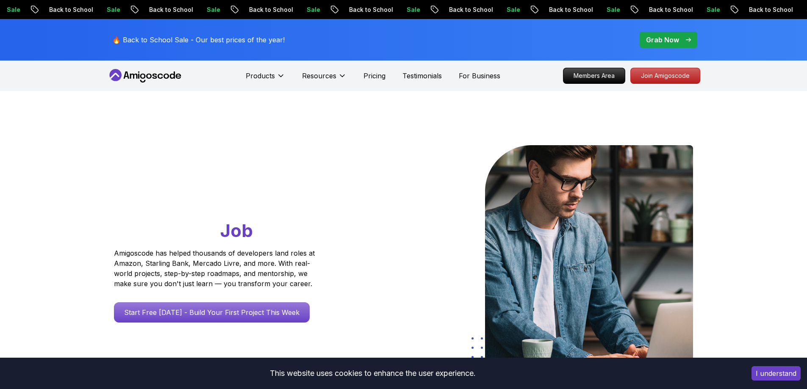 This screenshot has height=389, width=807. What do you see at coordinates (480, 76) in the screenshot?
I see `p: For Business` at bounding box center [480, 76].